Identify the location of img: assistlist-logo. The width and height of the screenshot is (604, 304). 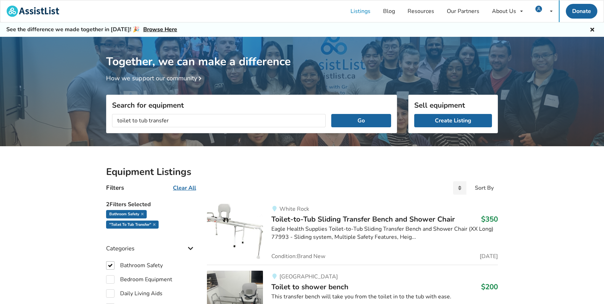
(33, 11).